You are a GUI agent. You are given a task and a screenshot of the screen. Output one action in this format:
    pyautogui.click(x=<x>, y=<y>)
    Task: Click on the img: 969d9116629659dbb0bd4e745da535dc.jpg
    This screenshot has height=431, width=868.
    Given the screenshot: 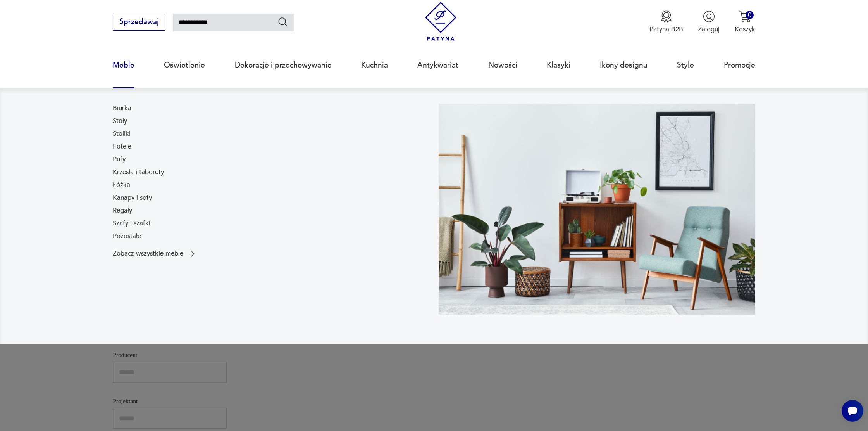 What is the action you would take?
    pyautogui.click(x=597, y=209)
    